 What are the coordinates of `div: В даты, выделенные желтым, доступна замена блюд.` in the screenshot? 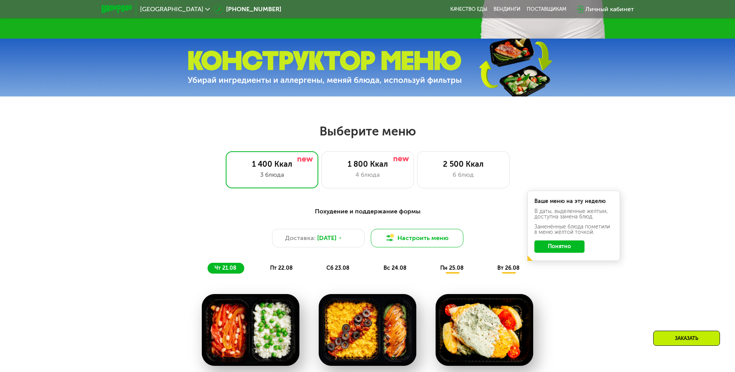 It's located at (573, 214).